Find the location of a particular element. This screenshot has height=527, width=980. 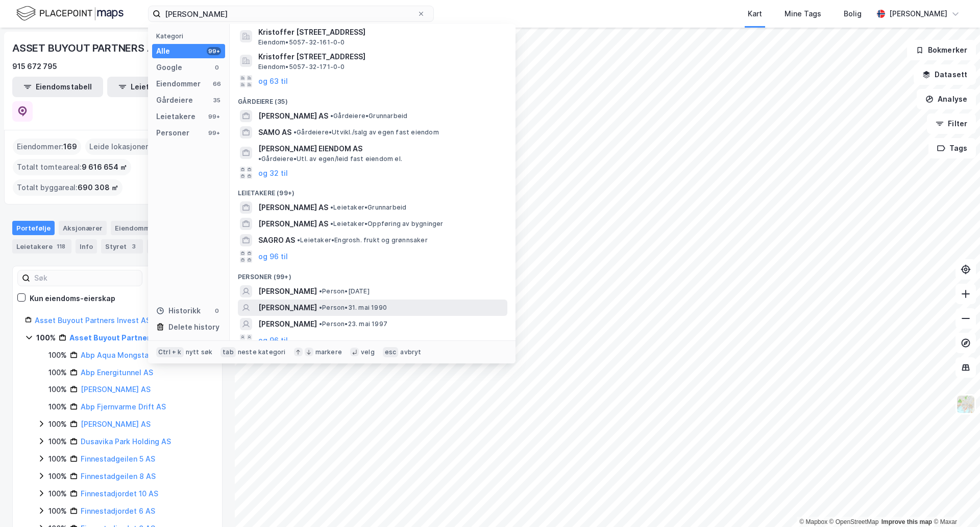

a: Asset Buyout Partners AS is located at coordinates (118, 338).